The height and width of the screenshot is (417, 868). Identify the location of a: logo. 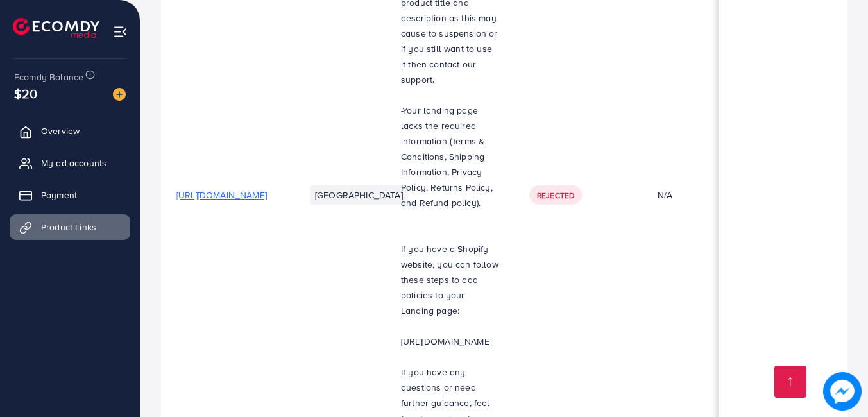
(55, 28).